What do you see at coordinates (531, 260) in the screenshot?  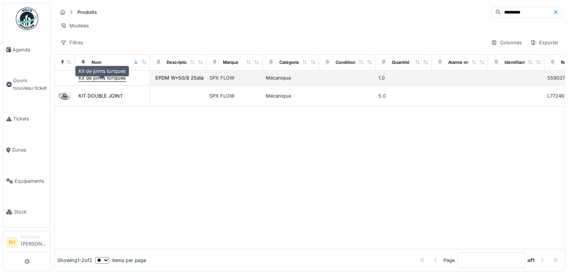 I see `strong: of 1` at bounding box center [531, 260].